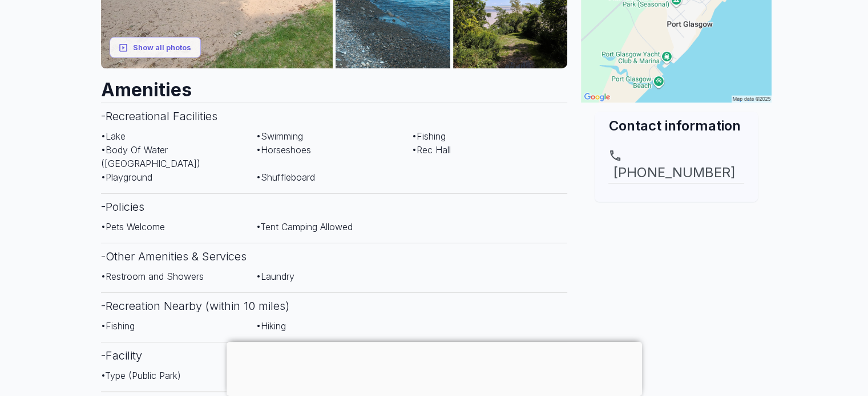 The image size is (868, 396). Describe the element at coordinates (133, 227) in the screenshot. I see `span: • Pets Welcome` at that location.